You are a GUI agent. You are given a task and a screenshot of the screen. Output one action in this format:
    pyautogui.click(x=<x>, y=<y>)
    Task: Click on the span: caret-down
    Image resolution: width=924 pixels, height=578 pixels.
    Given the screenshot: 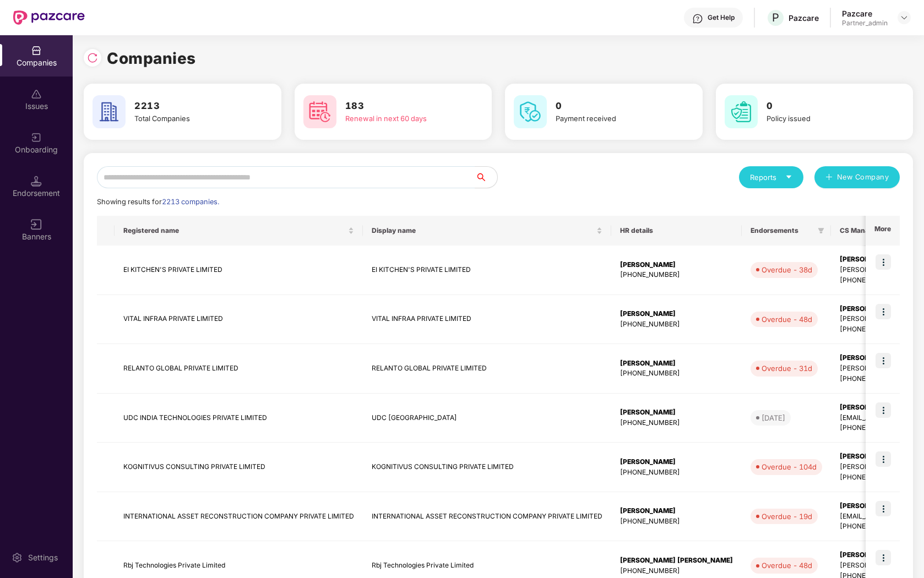 What is the action you would take?
    pyautogui.click(x=789, y=177)
    